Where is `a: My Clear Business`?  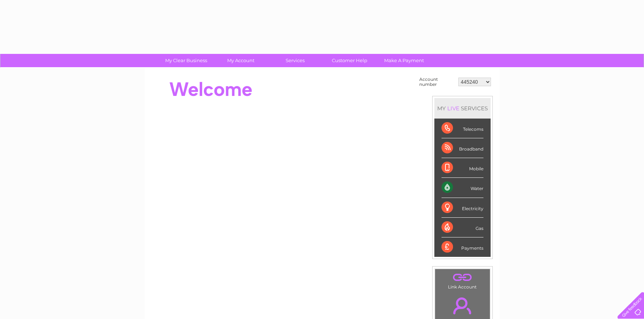 a: My Clear Business is located at coordinates (186, 61).